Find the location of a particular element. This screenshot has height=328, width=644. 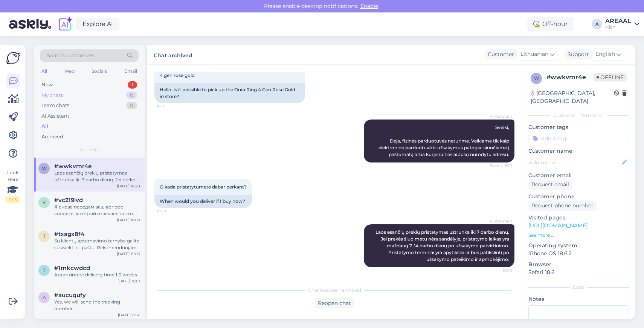

div: When would you deliver if I buy now? is located at coordinates (203, 201).